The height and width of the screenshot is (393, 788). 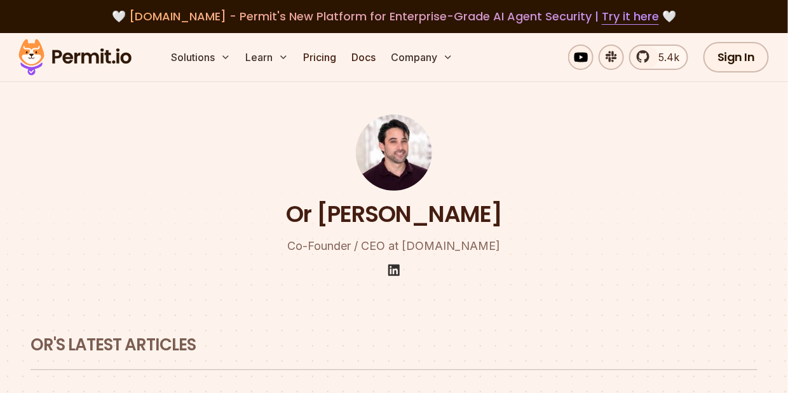 I want to click on a: Try it here, so click(x=630, y=17).